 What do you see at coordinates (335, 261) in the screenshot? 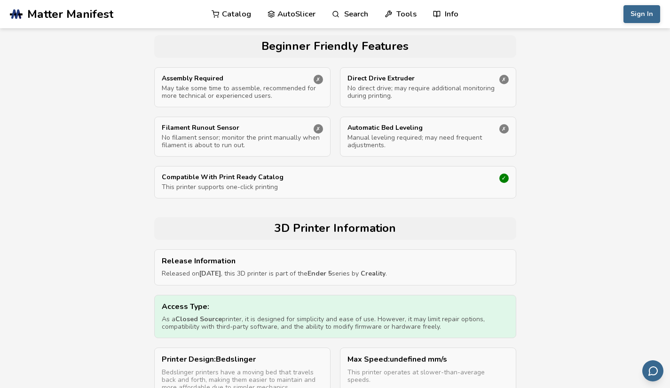
I see `p: Release Information` at bounding box center [335, 261].